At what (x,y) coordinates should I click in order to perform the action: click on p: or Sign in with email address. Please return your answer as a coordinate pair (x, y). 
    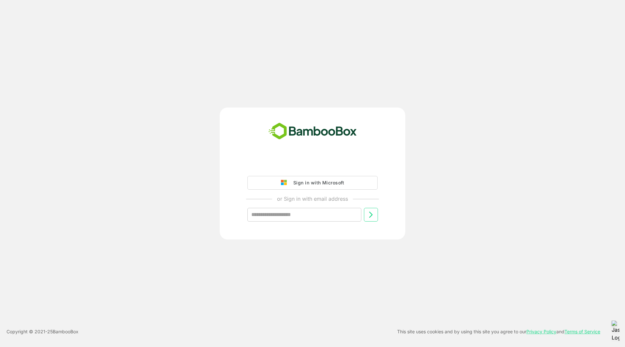
    Looking at the image, I should click on (313, 199).